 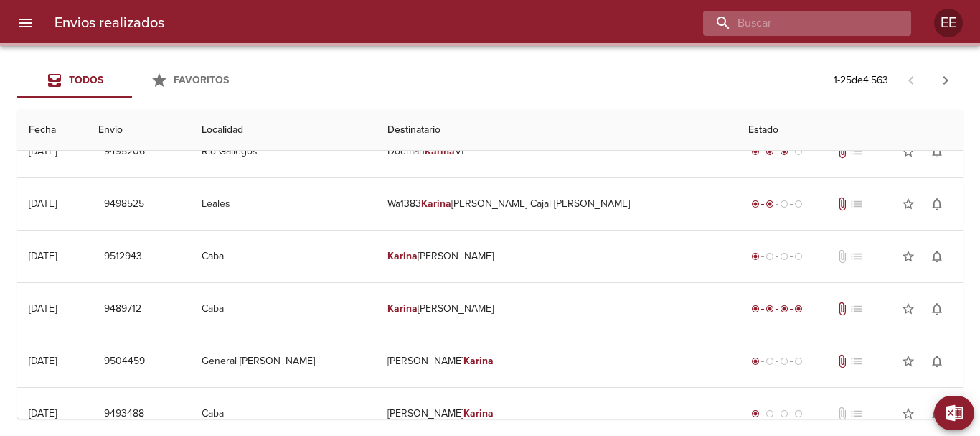 I want to click on th: Estado, so click(x=849, y=130).